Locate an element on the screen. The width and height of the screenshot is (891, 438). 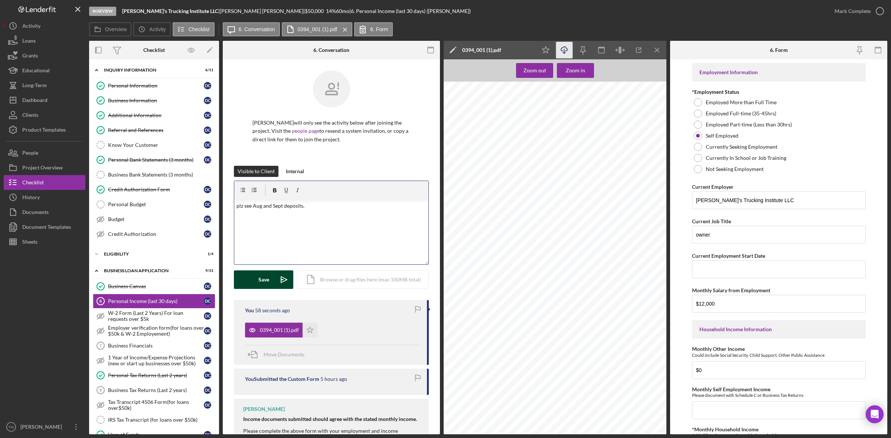
a: Project Overview is located at coordinates (45, 168).